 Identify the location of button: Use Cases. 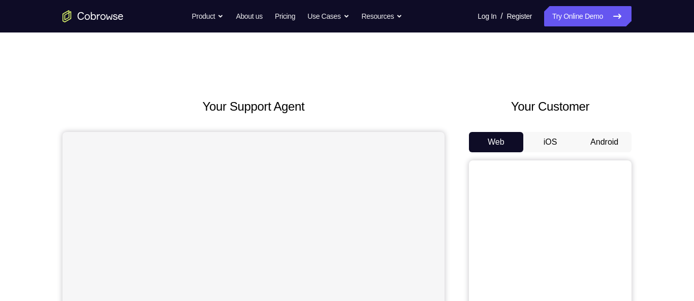
(328, 16).